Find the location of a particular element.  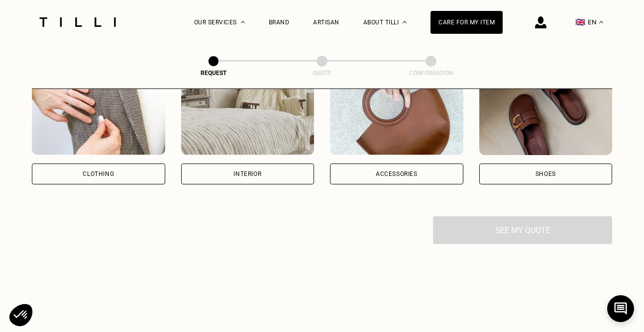

div: Brand is located at coordinates (279, 22).